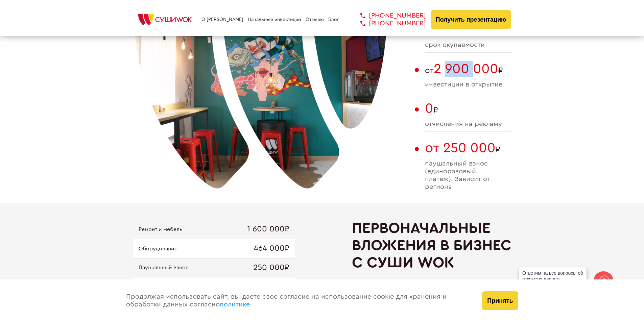 The height and width of the screenshot is (322, 644). I want to click on a: политике, so click(235, 305).